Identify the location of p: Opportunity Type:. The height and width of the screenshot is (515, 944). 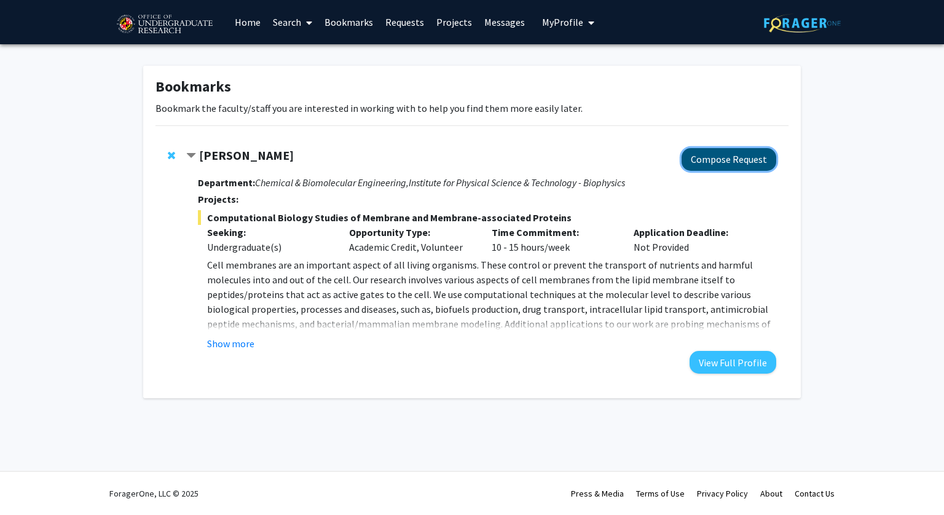
(411, 232).